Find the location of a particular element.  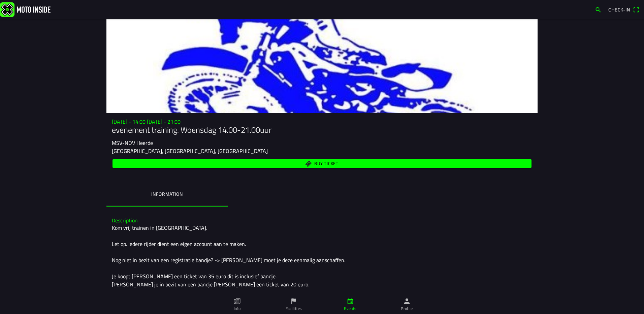

h3: Description is located at coordinates (322, 220).